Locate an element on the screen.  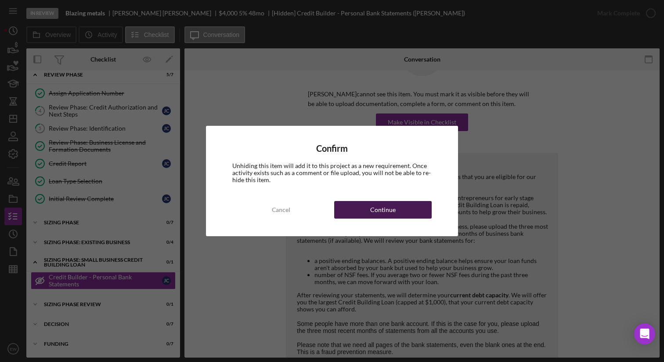
div: Open Intercom Messenger is located at coordinates (645, 334).